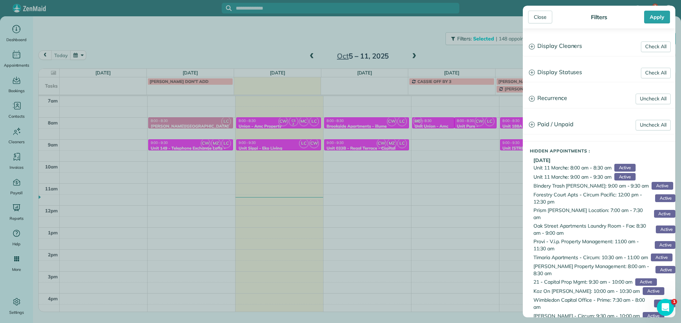 Image resolution: width=681 pixels, height=323 pixels. What do you see at coordinates (657, 17) in the screenshot?
I see `div: Apply` at bounding box center [657, 17].